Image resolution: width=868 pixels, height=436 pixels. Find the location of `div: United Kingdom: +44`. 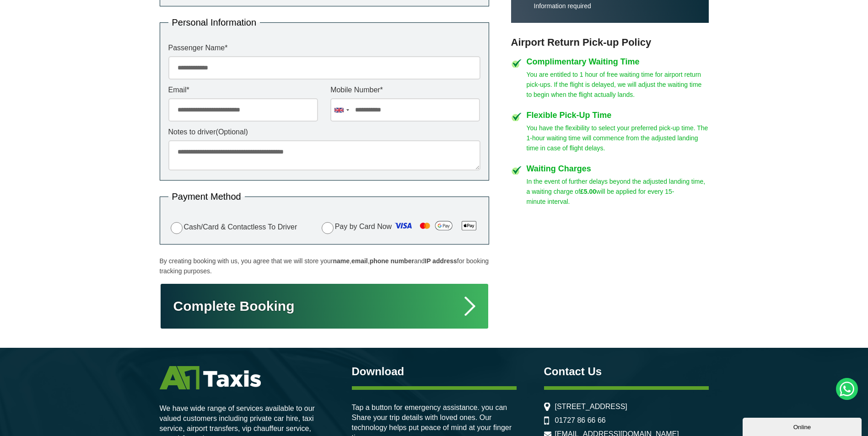

div: United Kingdom: +44 is located at coordinates (341, 110).